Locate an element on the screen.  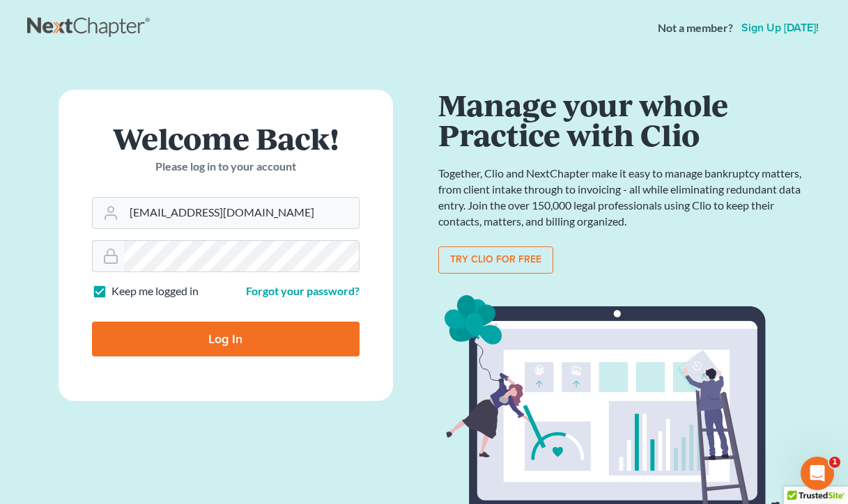
a: Forgot your password? is located at coordinates (302, 290).